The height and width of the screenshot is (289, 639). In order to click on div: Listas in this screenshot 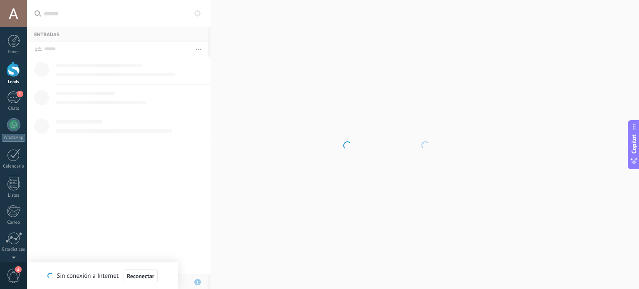, I will do `click(14, 196)`.